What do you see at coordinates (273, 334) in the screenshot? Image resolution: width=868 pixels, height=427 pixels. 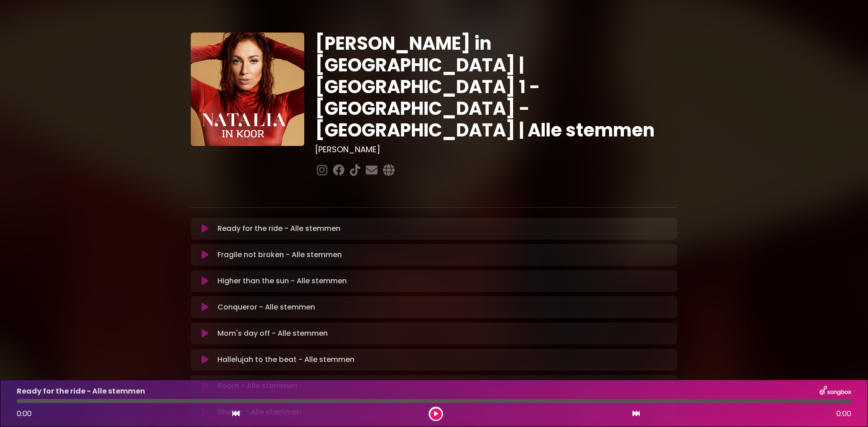 I see `p: Mom's day off - Alle stemmen` at bounding box center [273, 334].